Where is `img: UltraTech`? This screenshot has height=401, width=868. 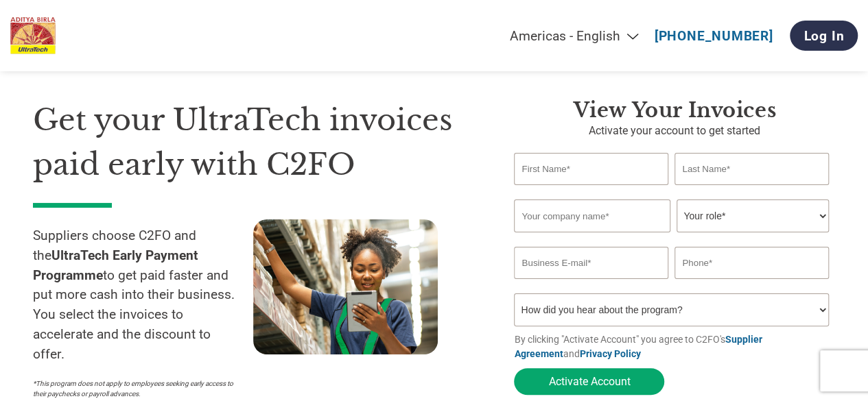
img: UltraTech is located at coordinates (33, 36).